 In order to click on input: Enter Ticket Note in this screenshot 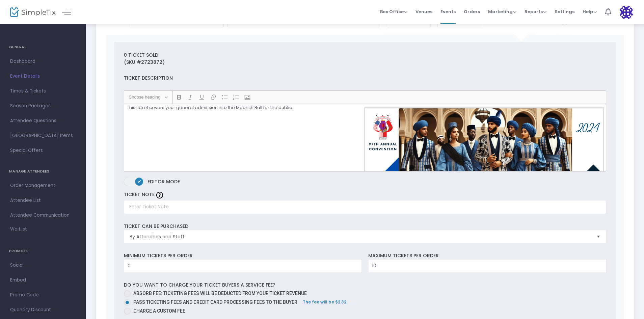, I will do `click(365, 207)`.